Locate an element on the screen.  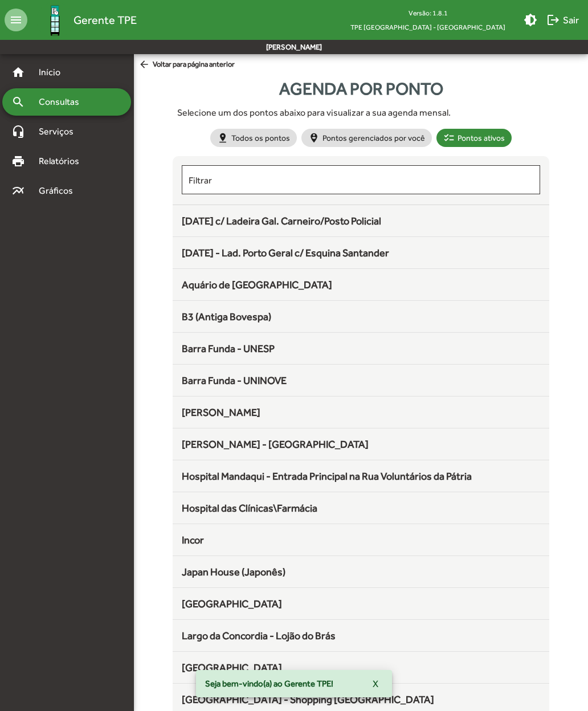
mat-icon: logout is located at coordinates (553, 20).